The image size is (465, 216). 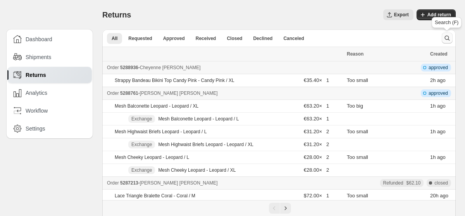 I want to click on p: Mesh Highwaist Briefs Leopard - Leopard / L, so click(x=161, y=131).